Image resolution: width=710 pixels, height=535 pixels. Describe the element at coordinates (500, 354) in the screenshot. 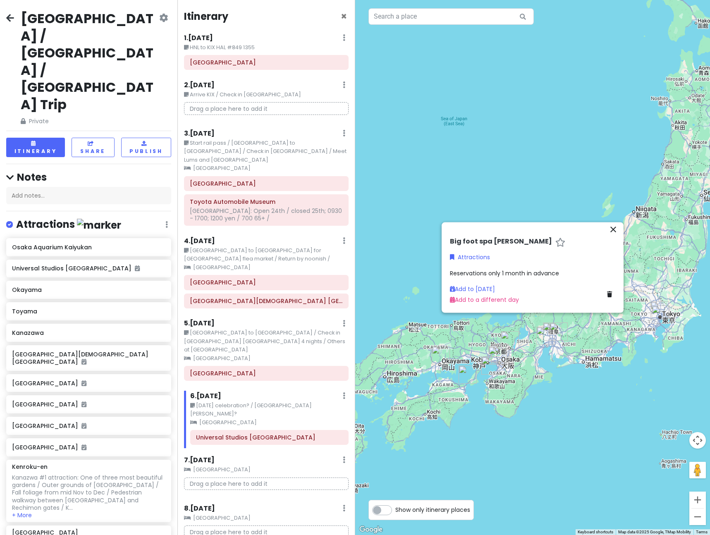

I see `div: Unagiyondaimekikukawa Hirutonpurazauesutoosaka` at that location.